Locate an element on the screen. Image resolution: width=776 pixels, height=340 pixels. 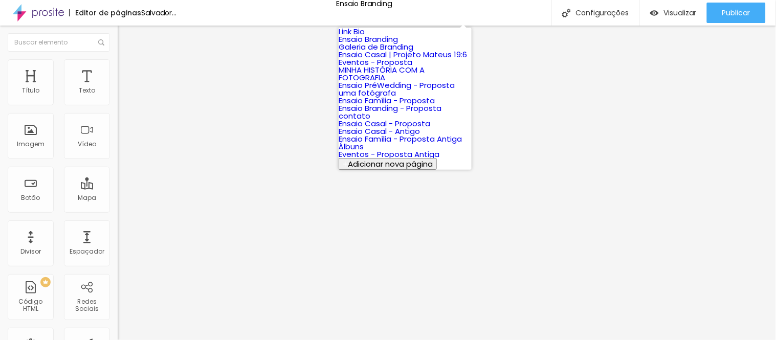
font: Ensaio Família - Proposta Antiga is located at coordinates (400, 139).